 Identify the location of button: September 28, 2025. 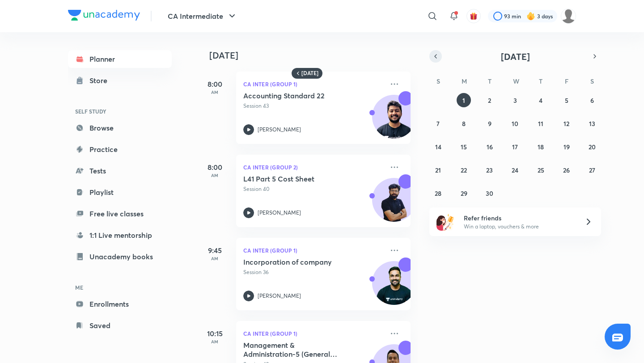
(438, 194).